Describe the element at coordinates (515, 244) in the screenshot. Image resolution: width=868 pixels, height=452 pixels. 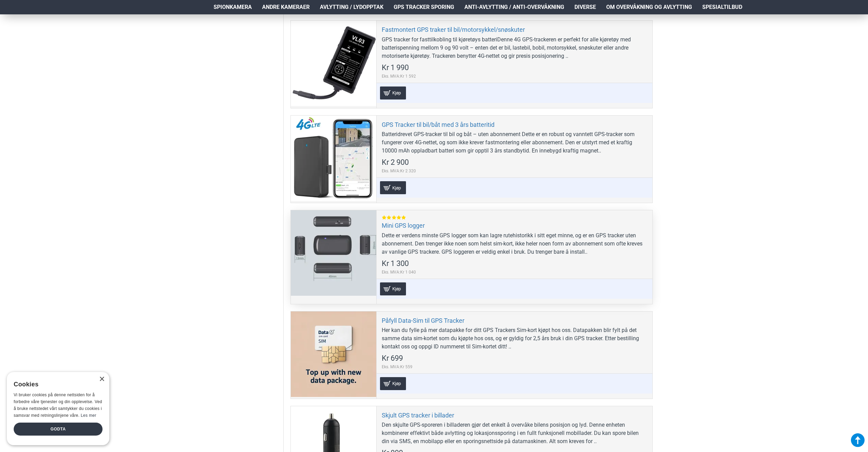
I see `div: Dette er verdens minste GPS logger som kan lagre rutehistorikk i sitt eget minne, og er en GPS tr...` at that location.